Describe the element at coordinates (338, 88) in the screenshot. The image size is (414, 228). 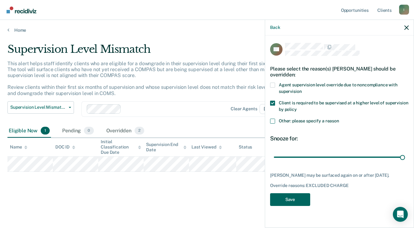
I see `span: Agent supervision level override due to noncompliance with supervision` at that location.